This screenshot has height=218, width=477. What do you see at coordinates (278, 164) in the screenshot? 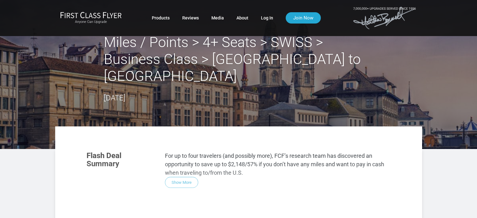
I see `p: For up to four travelers (and possibly more), FCF’s research team has discovered an opportunity t...` at bounding box center [278, 164].